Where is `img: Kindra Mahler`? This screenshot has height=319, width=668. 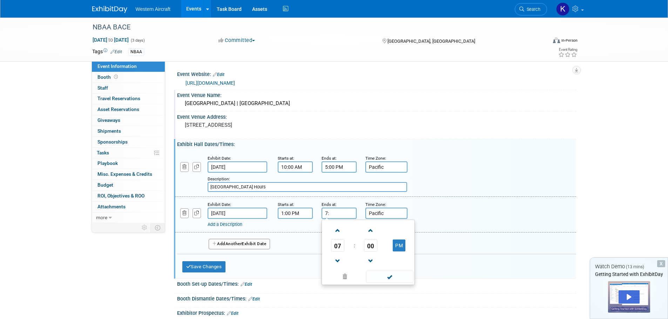
img: Kindra Mahler is located at coordinates (563, 9).